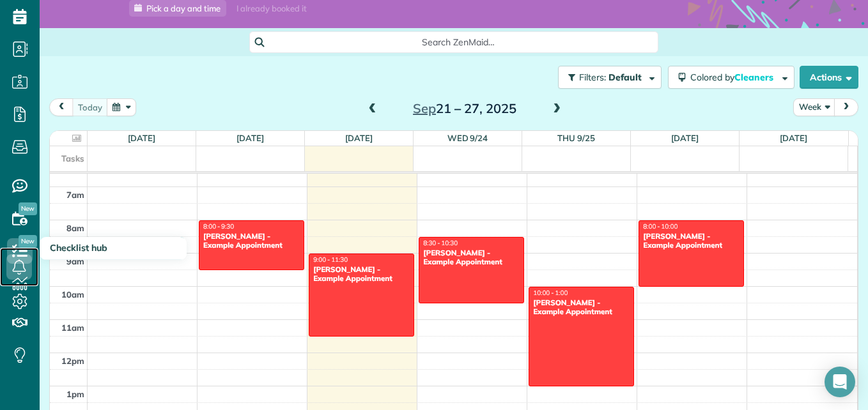 This screenshot has width=868, height=410. I want to click on span: 8:00 - 10:00, so click(660, 226).